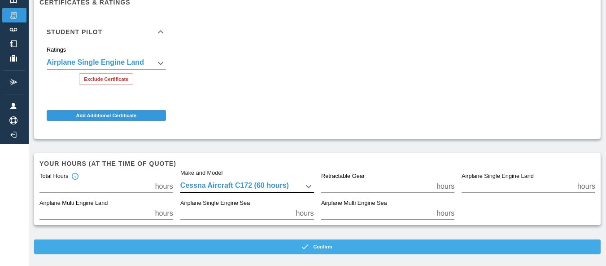 Image resolution: width=606 pixels, height=266 pixels. Describe the element at coordinates (106, 63) in the screenshot. I see `div: Airplane Single Engine Land` at that location.